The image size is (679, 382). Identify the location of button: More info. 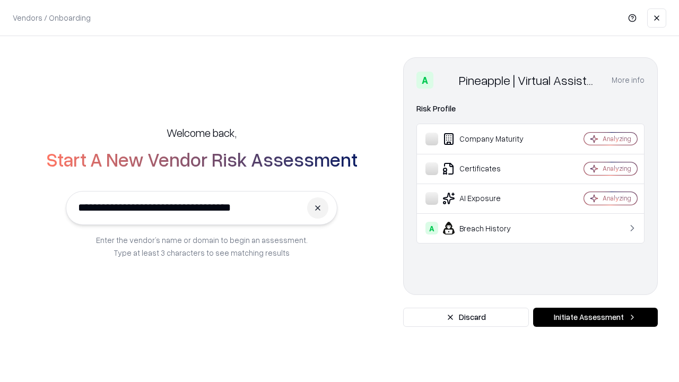
(628, 80).